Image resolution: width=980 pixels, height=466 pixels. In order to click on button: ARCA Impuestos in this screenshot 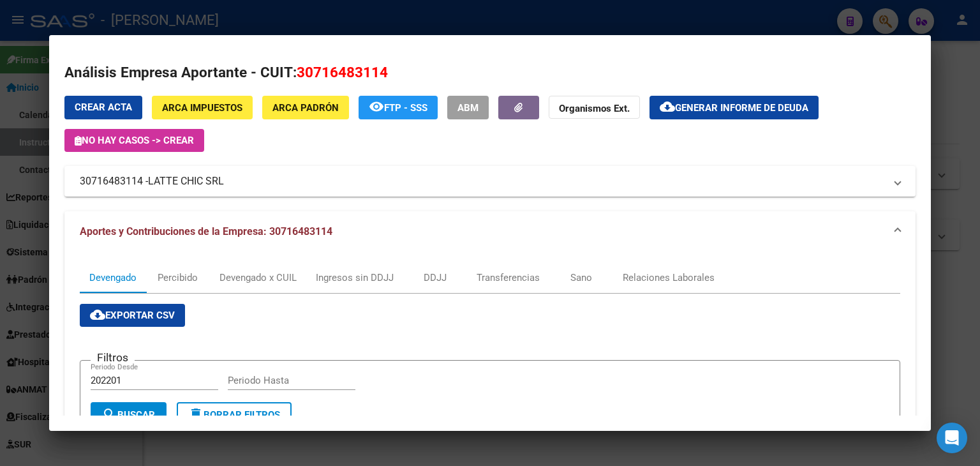, I will do `click(202, 107)`.